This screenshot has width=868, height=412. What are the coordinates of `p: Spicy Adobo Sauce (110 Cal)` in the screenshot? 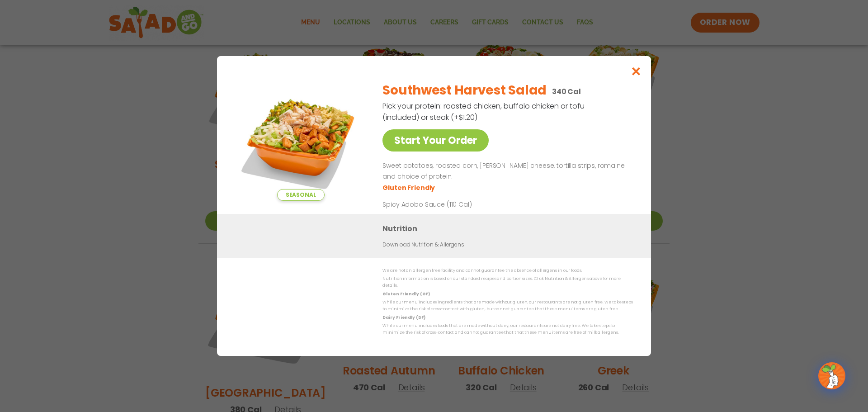 It's located at (466, 204).